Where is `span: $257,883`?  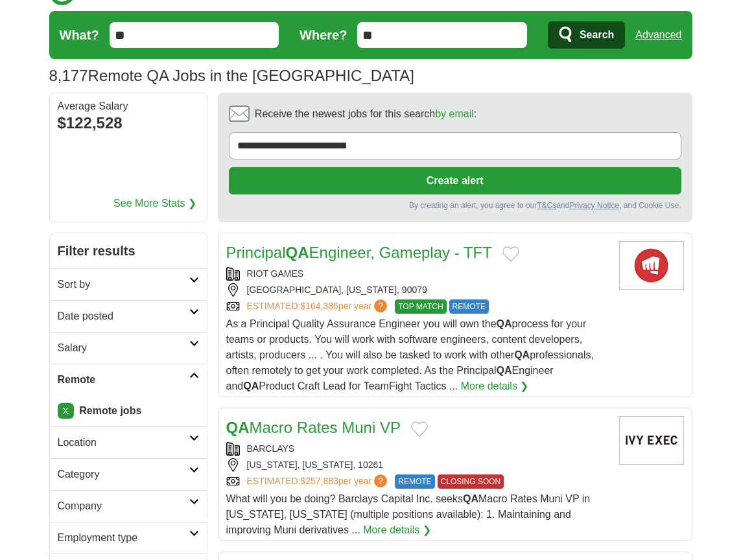
span: $257,883 is located at coordinates (319, 481).